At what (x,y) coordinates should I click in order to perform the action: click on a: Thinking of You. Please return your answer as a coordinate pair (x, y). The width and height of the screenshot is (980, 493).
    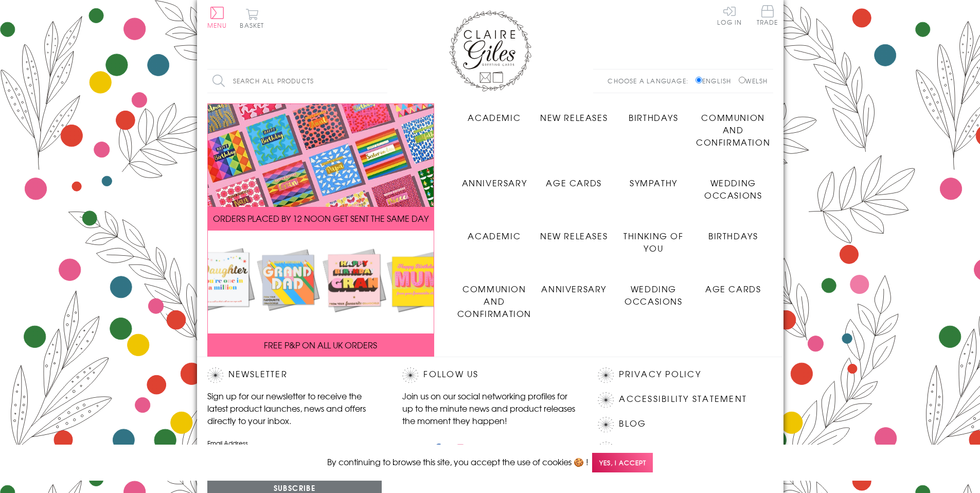
    Looking at the image, I should click on (653, 237).